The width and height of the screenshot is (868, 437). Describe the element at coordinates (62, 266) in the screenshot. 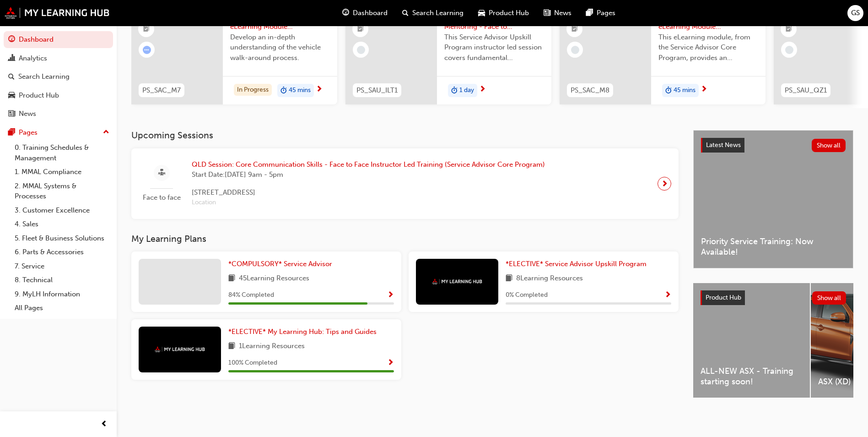

I see `a: 7. Service` at that location.